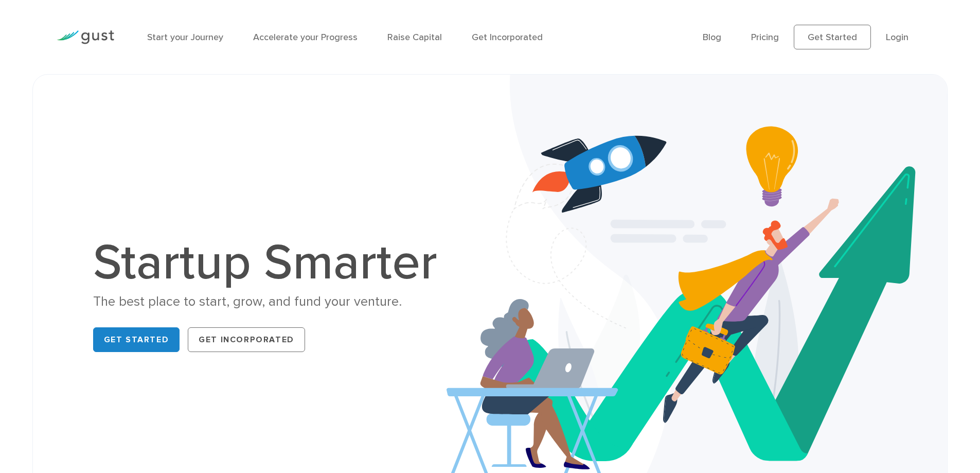 This screenshot has width=980, height=473. Describe the element at coordinates (415, 37) in the screenshot. I see `a: Raise Capital` at that location.